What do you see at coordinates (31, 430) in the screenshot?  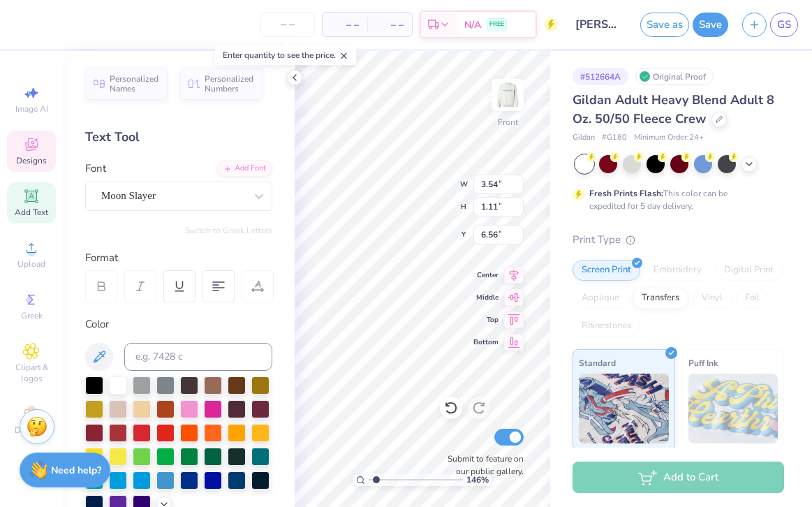 I see `span: Decorate` at bounding box center [31, 430].